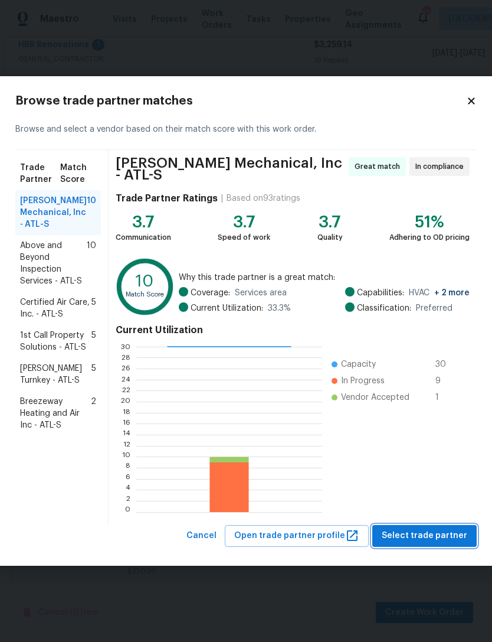 The height and width of the screenshot is (642, 492). Describe the element at coordinates (167, 198) in the screenshot. I see `h4: Trade Partner Ratings` at that location.